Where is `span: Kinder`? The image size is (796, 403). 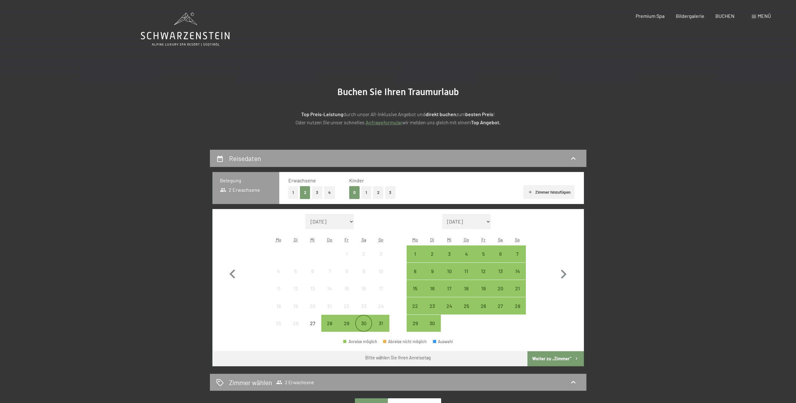
span: Kinder is located at coordinates (357, 180).